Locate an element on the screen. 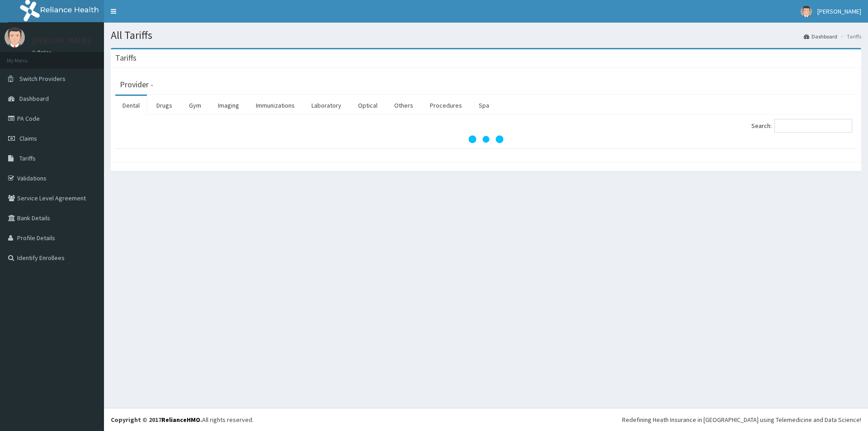 The image size is (868, 431). a: Gym is located at coordinates (195, 105).